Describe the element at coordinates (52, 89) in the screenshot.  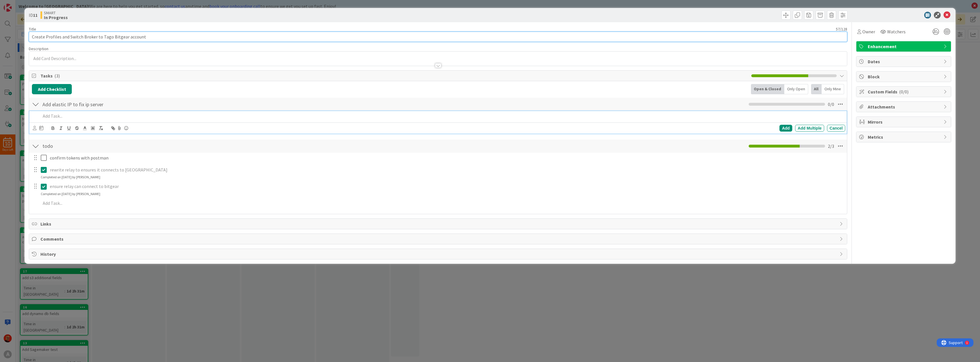
I see `button: Add Checklist` at that location.